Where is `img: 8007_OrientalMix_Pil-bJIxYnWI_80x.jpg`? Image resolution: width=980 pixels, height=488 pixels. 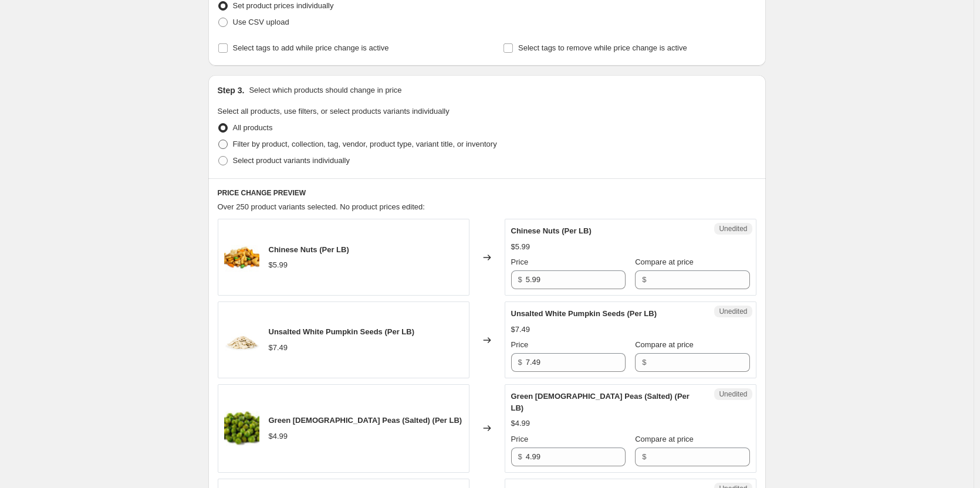 img: 8007_OrientalMix_Pil-bJIxYnWI_80x.jpg is located at coordinates (242, 257).